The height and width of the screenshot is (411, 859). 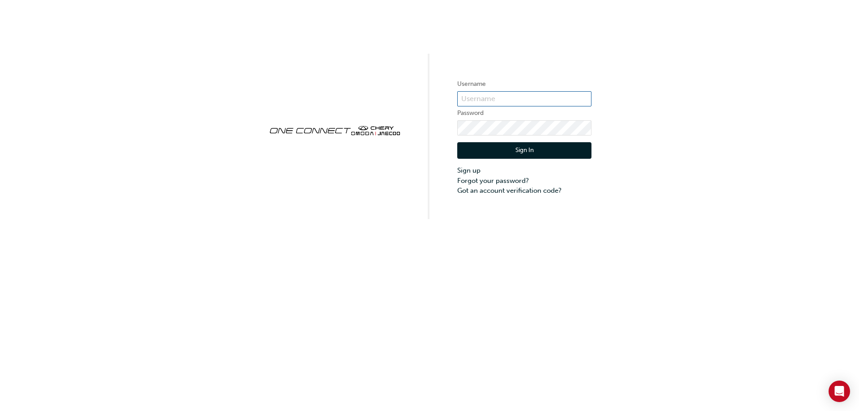 What do you see at coordinates (524, 84) in the screenshot?
I see `label: Username` at bounding box center [524, 84].